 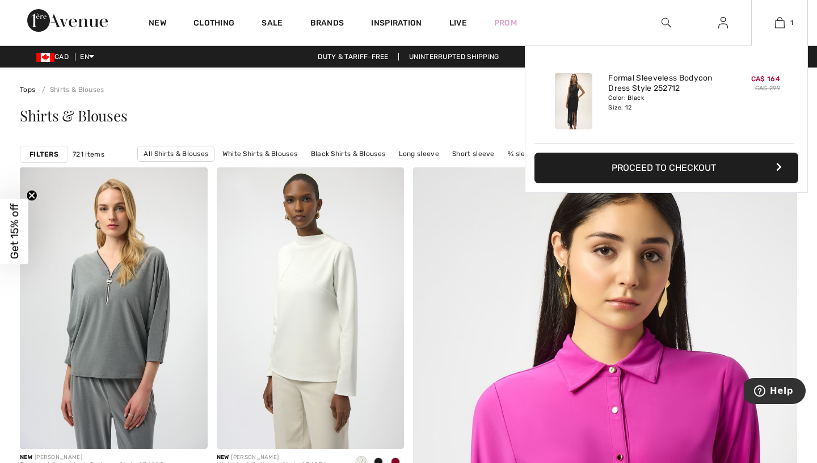 I want to click on a: 1, so click(x=780, y=23).